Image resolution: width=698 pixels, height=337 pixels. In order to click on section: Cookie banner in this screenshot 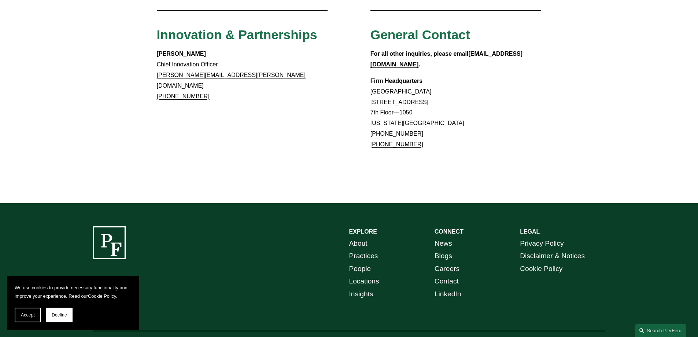, I will do `click(73, 303)`.